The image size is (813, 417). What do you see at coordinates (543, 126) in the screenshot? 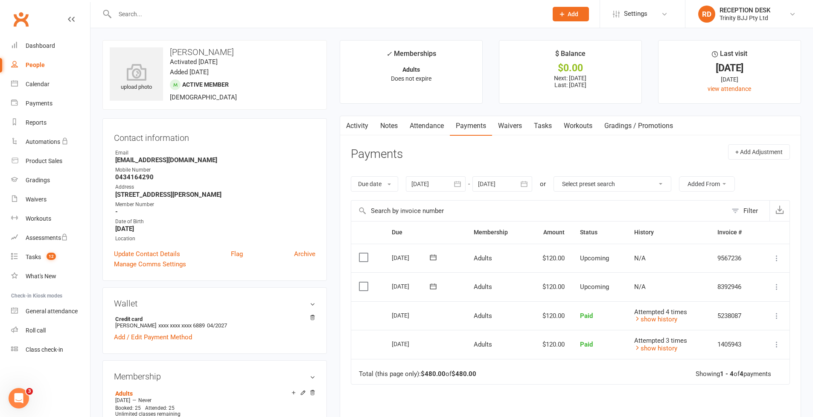
I see `a: Tasks` at bounding box center [543, 126].